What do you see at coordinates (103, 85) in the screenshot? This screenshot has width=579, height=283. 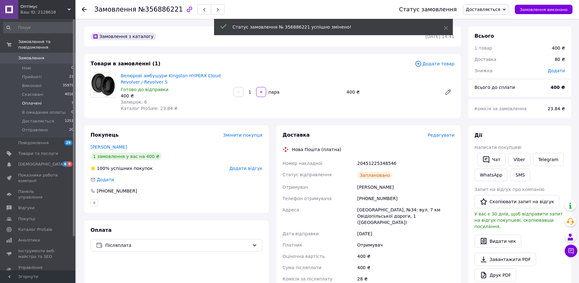 I see `img: Велюрові амбушури Kingston HYPERX Cloud Revolver / Revolver S` at bounding box center [103, 85].